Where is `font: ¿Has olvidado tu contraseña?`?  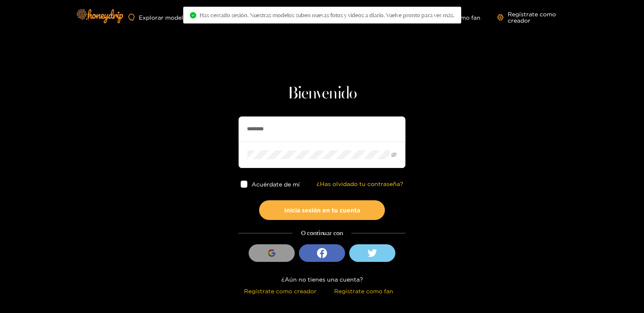
font: ¿Has olvidado tu contraseña? is located at coordinates (360, 183).